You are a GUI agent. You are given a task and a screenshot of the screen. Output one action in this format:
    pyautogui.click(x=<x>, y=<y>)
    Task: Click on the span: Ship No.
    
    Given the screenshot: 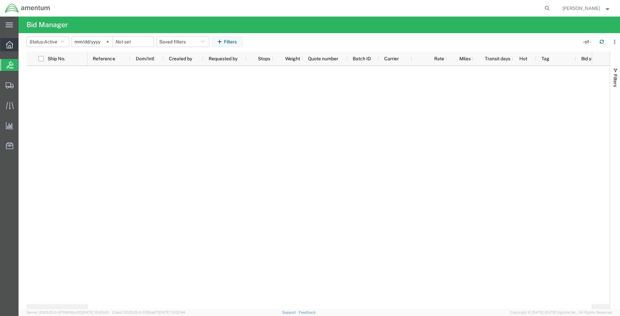 What is the action you would take?
    pyautogui.click(x=56, y=59)
    